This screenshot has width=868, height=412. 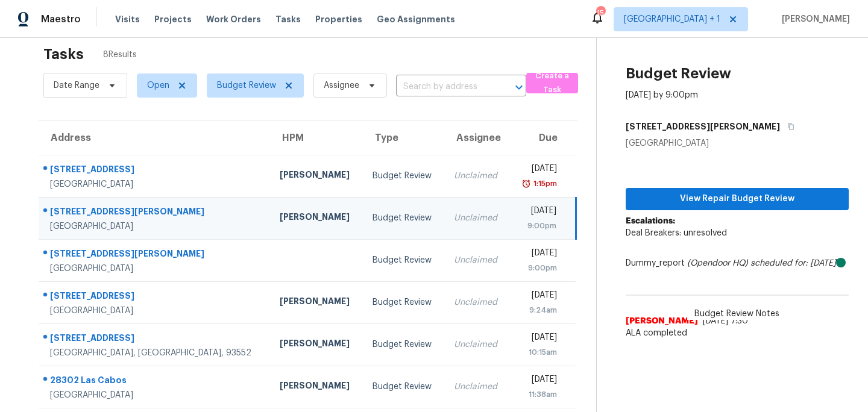 What do you see at coordinates (542, 138) in the screenshot?
I see `th: Due` at bounding box center [542, 138].